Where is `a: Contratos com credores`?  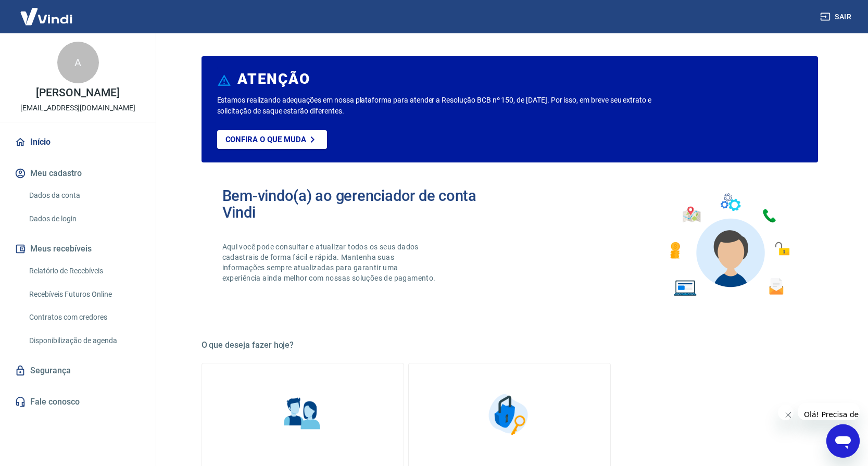 a: Contratos com credores is located at coordinates (84, 317).